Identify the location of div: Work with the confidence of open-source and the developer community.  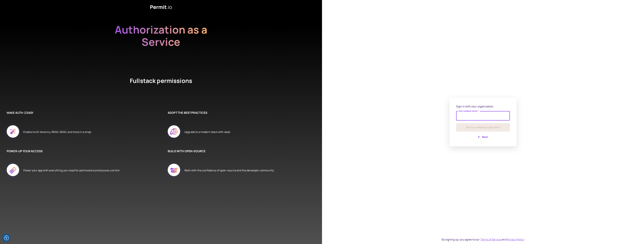
(229, 170).